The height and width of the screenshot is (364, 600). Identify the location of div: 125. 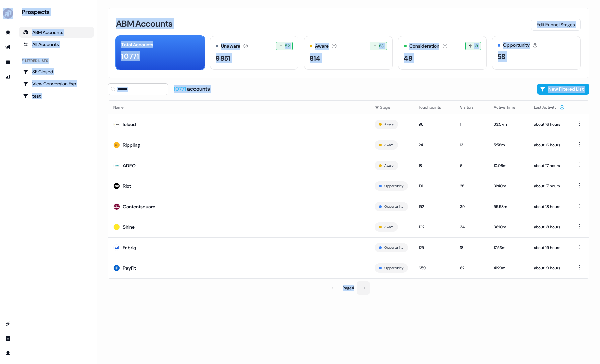
(434, 248).